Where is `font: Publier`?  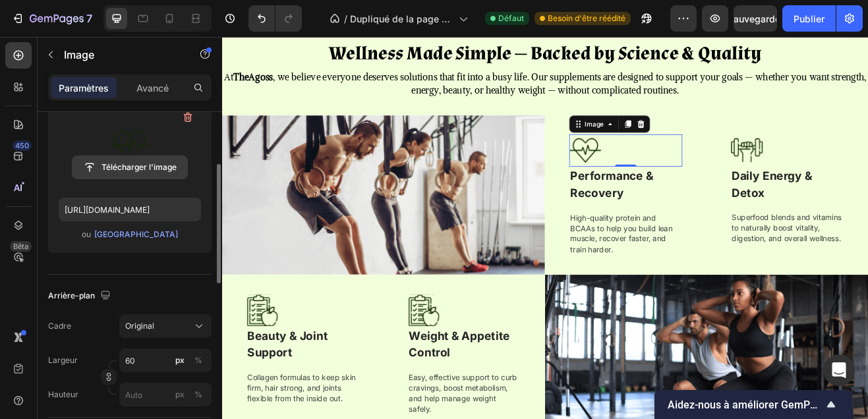
font: Publier is located at coordinates (808, 18).